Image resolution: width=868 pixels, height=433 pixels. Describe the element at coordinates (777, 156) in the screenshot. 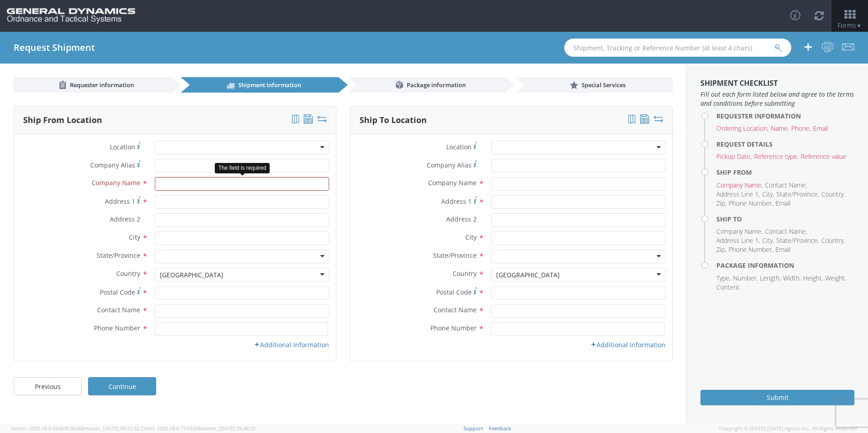

I see `li: Reference type` at that location.